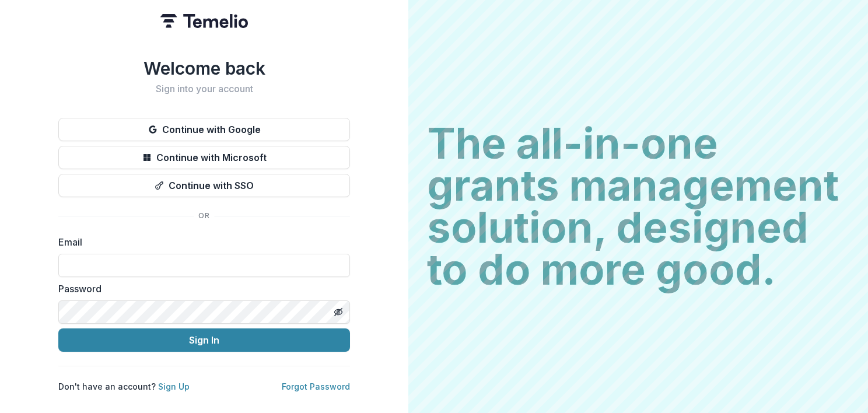 Image resolution: width=868 pixels, height=413 pixels. I want to click on label: Password, so click(201, 289).